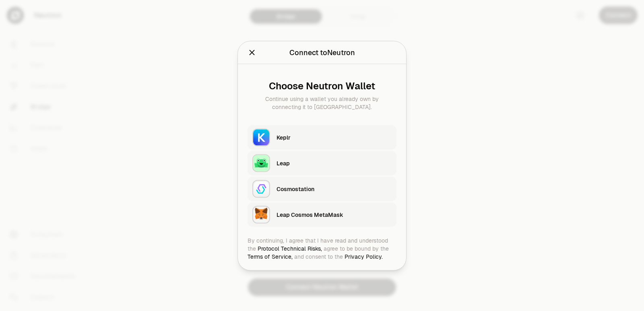  I want to click on div: Keplr, so click(334, 137).